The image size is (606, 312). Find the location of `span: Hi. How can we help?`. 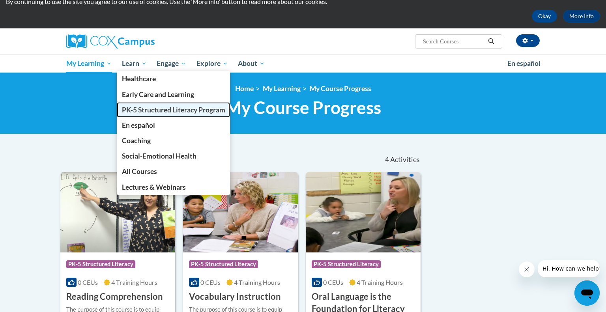

span: Hi. How can we help? is located at coordinates (34, 9).